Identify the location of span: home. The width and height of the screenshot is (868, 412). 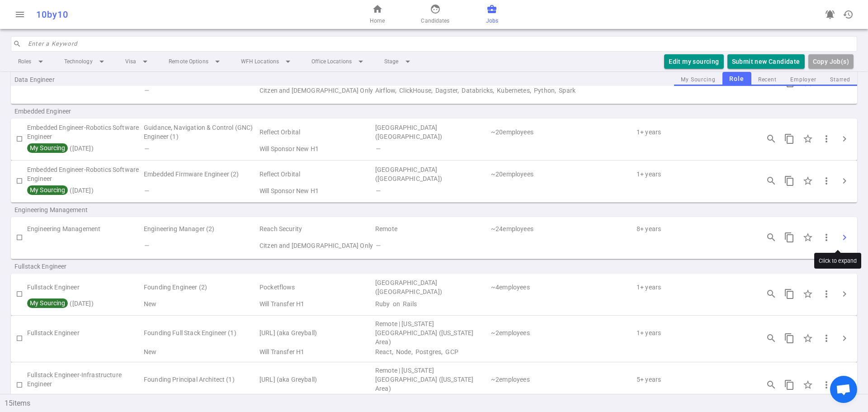
(378, 9).